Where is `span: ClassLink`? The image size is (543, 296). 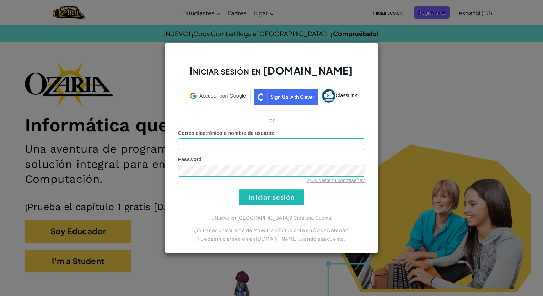 span: ClassLink is located at coordinates (346, 96).